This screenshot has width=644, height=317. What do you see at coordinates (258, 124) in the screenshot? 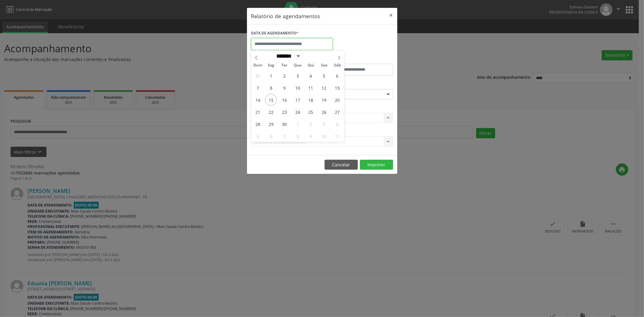
I see `span: Setembro 28, 2025` at bounding box center [258, 124].